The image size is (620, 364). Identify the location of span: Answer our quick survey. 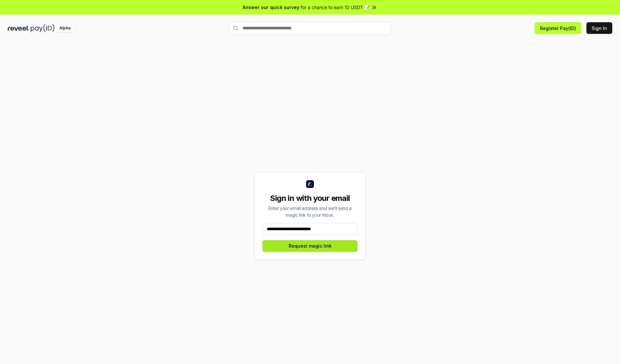
(271, 7).